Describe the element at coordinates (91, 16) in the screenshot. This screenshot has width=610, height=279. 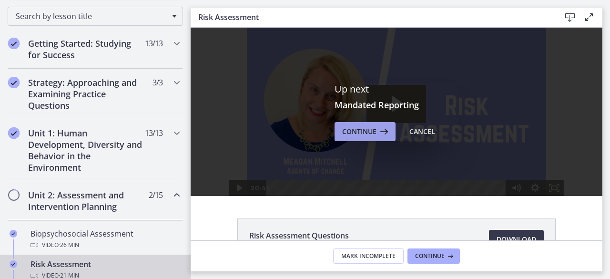
I see `span: Search by lesson title` at that location.